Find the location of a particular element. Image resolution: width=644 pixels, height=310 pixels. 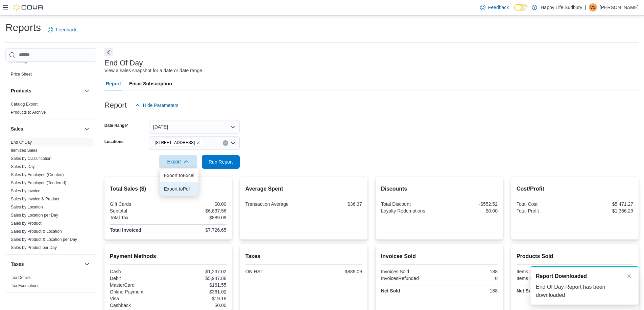

span: End Of Day is located at coordinates (21, 142).